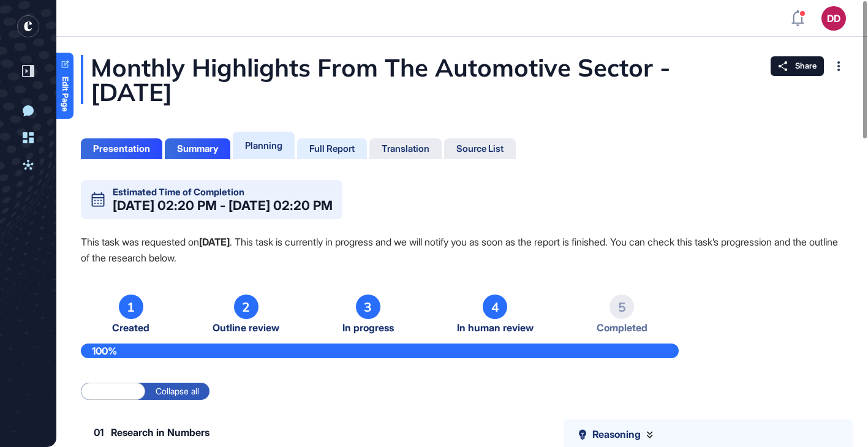 This screenshot has width=868, height=447. Describe the element at coordinates (622, 328) in the screenshot. I see `span: Completed` at that location.